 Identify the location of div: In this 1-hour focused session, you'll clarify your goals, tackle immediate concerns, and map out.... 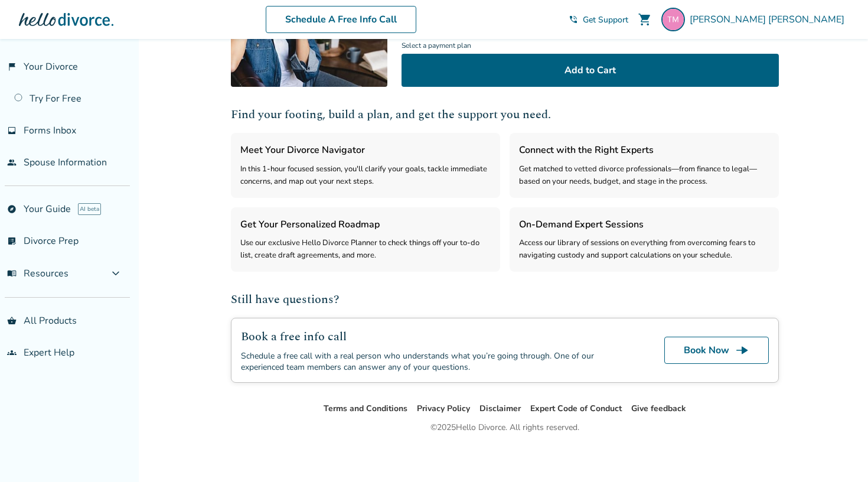
(365, 175).